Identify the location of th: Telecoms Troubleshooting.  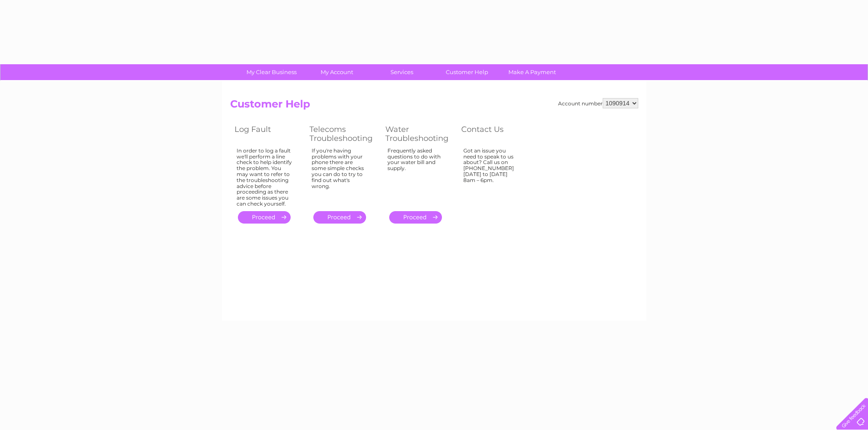
(343, 134).